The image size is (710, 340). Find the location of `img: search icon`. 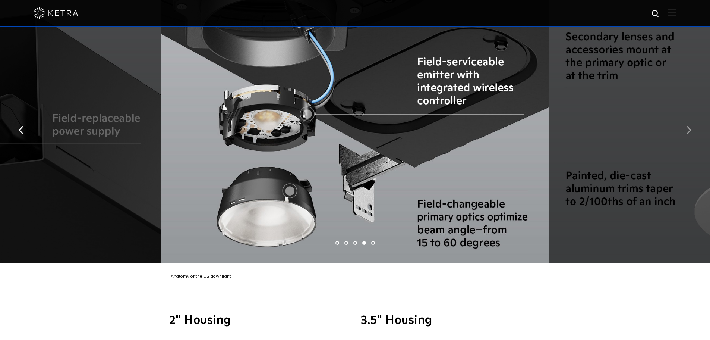

img: search icon is located at coordinates (656, 14).